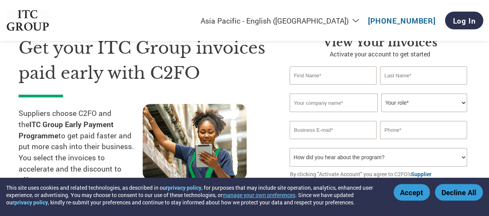 This screenshot has height=216, width=489. Describe the element at coordinates (194, 142) in the screenshot. I see `img: supply chain worker` at that location.